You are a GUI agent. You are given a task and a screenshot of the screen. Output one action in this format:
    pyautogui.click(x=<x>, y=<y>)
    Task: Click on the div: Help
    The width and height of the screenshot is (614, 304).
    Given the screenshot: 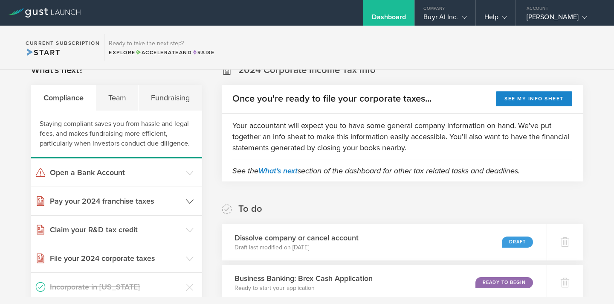 What is the action you would take?
    pyautogui.click(x=496, y=19)
    